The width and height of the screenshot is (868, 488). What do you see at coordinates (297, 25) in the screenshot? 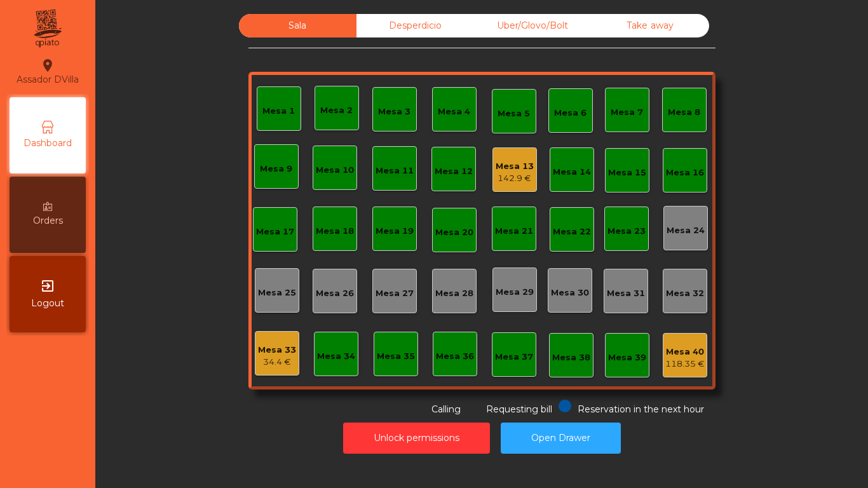
I see `div: Sala` at bounding box center [297, 25].